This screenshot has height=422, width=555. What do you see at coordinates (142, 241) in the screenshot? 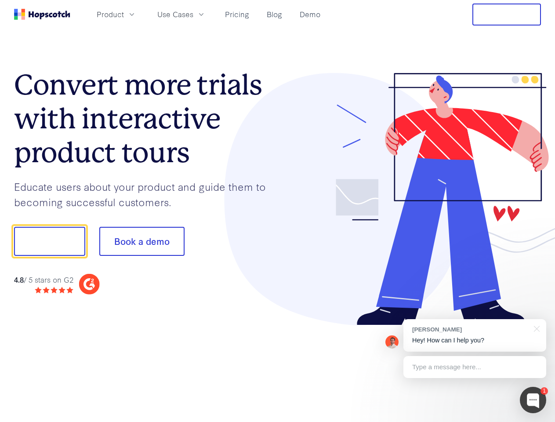
I see `a: Book a demo` at bounding box center [142, 241].